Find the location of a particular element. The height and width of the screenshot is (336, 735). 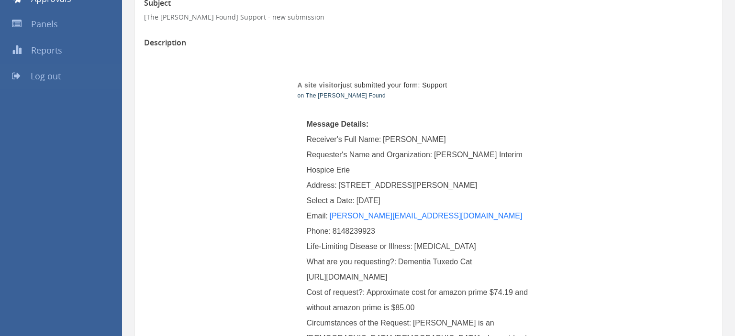

span: Reports is located at coordinates (46, 50).